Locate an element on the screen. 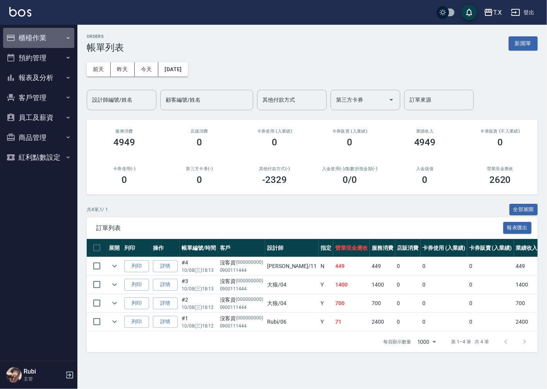  a: 新開單 is located at coordinates (523, 43).